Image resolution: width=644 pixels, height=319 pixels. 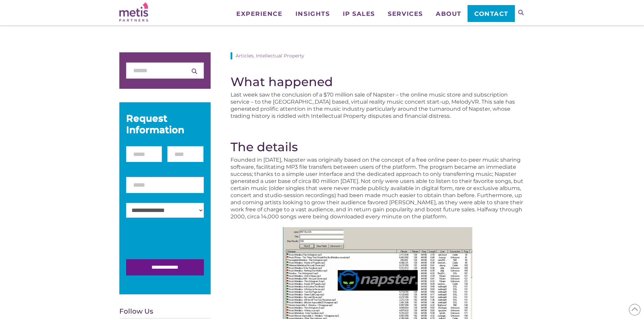 What do you see at coordinates (378, 105) in the screenshot?
I see `p: Last week saw the conclusion of a $70 million sale of Napster – the online music store and subscr...` at bounding box center [378, 105].